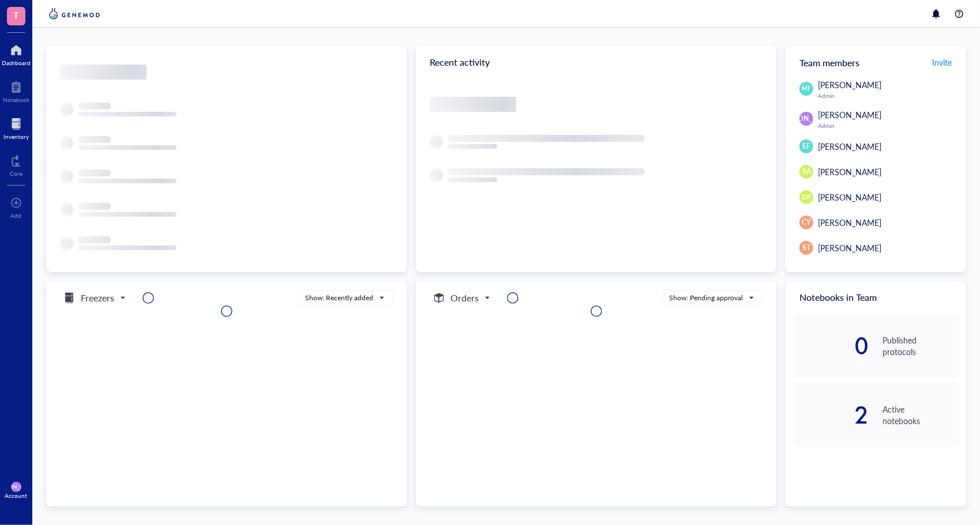 Image resolution: width=980 pixels, height=525 pixels. Describe the element at coordinates (596, 63) in the screenshot. I see `div: Recent activity` at that location.